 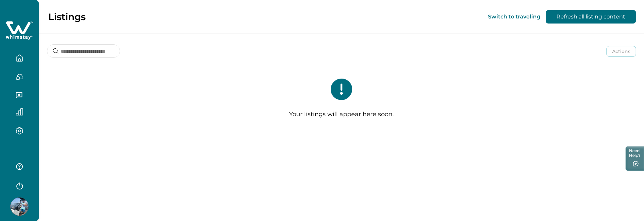 What do you see at coordinates (20, 207) in the screenshot?
I see `img: Whimstay Host` at bounding box center [20, 207].